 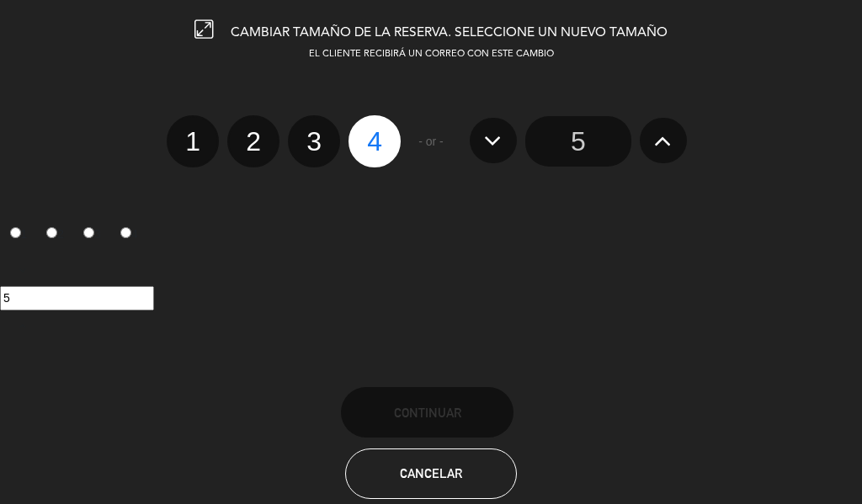 What do you see at coordinates (449, 33) in the screenshot?
I see `span: CAMBIAR TAMAÑO DE LA RESERVA. SELECCIONE UN NUEVO TAMAÑO` at bounding box center [449, 33].